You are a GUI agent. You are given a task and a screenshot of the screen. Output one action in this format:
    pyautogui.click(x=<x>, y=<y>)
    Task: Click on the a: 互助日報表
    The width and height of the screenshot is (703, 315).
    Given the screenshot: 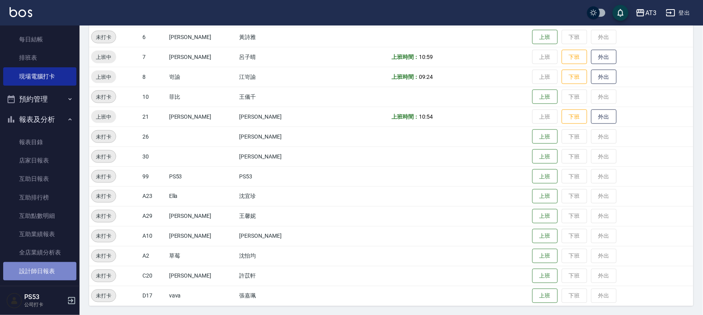 What is the action you would take?
    pyautogui.click(x=40, y=179)
    